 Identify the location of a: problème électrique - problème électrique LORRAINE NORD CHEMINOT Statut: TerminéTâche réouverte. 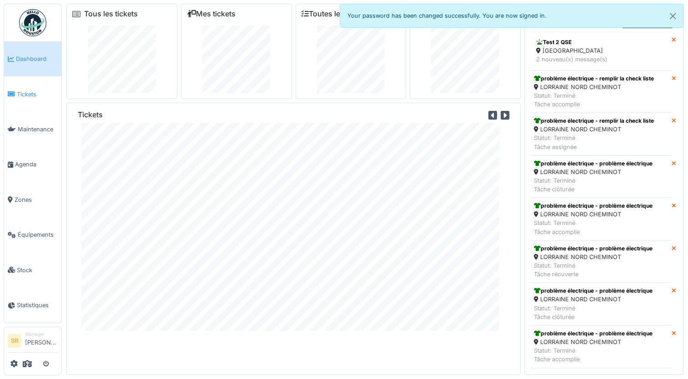
(601, 262).